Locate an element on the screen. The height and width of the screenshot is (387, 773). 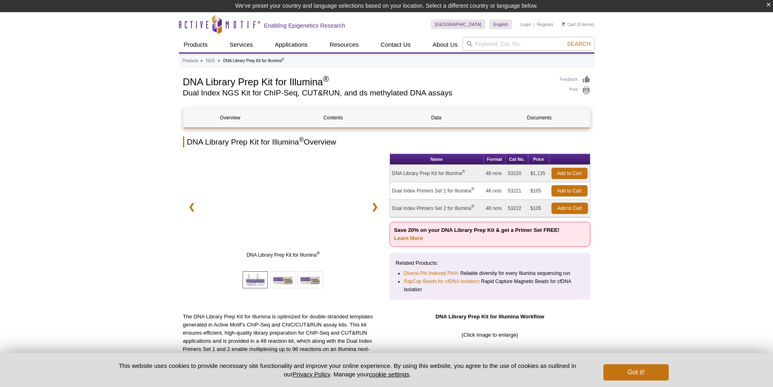
td: 53222 is located at coordinates (517, 208).